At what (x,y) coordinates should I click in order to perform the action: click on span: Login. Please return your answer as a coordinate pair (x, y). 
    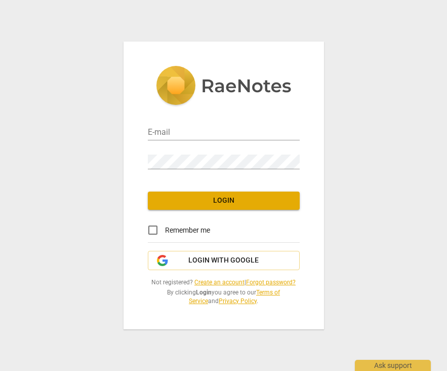
    Looking at the image, I should click on (224, 200).